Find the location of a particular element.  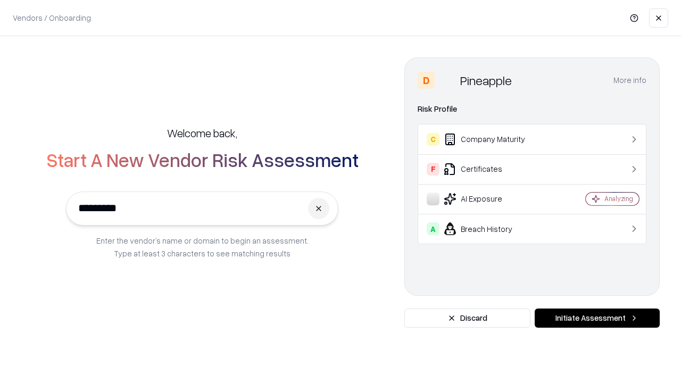

h2: Start A New Vendor Risk Assessment is located at coordinates (202, 159).